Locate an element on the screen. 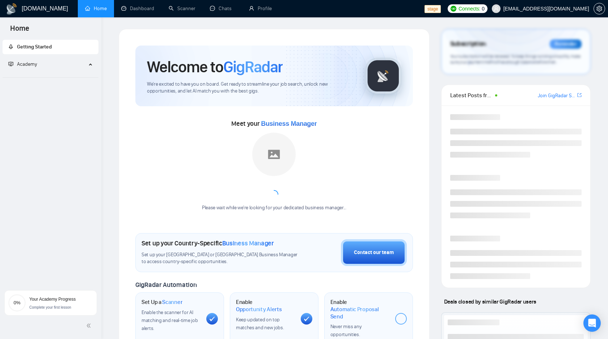  a: setting is located at coordinates (599, 9).